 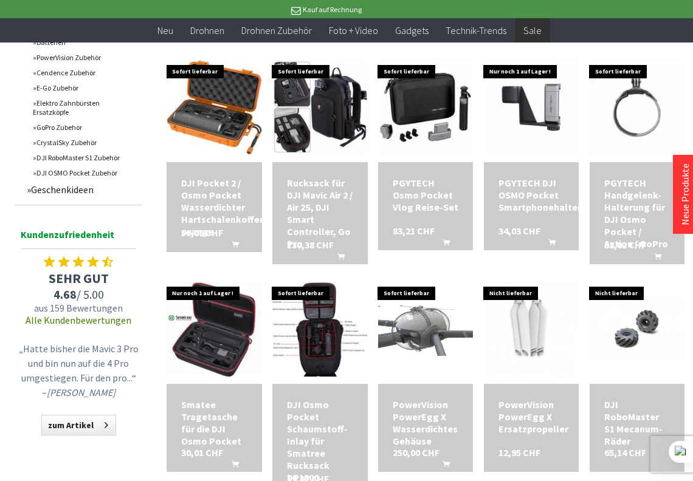 What do you see at coordinates (78, 320) in the screenshot?
I see `a: Alle Kundenbewertungen` at bounding box center [78, 320].